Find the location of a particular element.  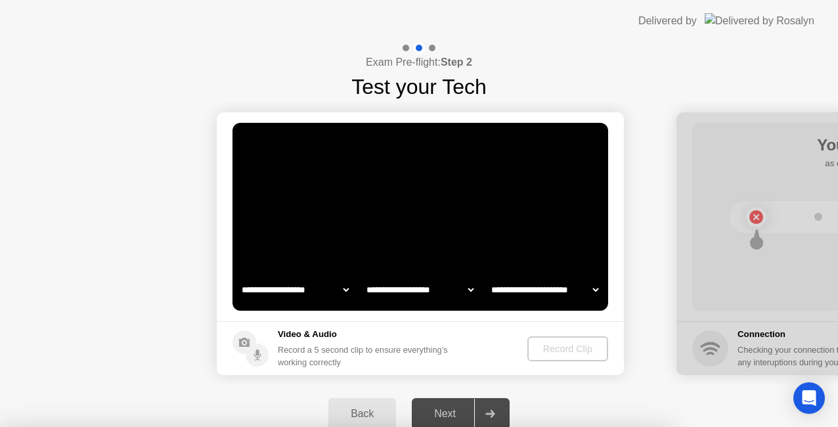

div: Back is located at coordinates (362, 414).